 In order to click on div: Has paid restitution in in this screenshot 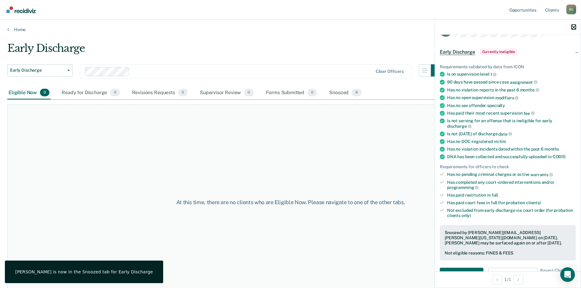, I will do `click(512, 195)`.